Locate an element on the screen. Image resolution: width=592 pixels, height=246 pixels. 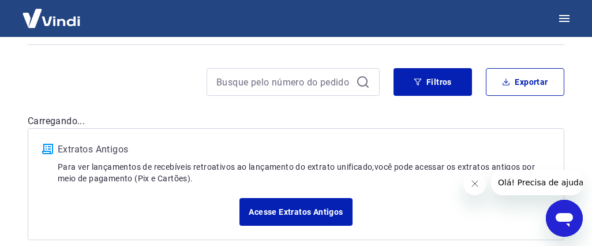
img: Vindi is located at coordinates (51, 18).